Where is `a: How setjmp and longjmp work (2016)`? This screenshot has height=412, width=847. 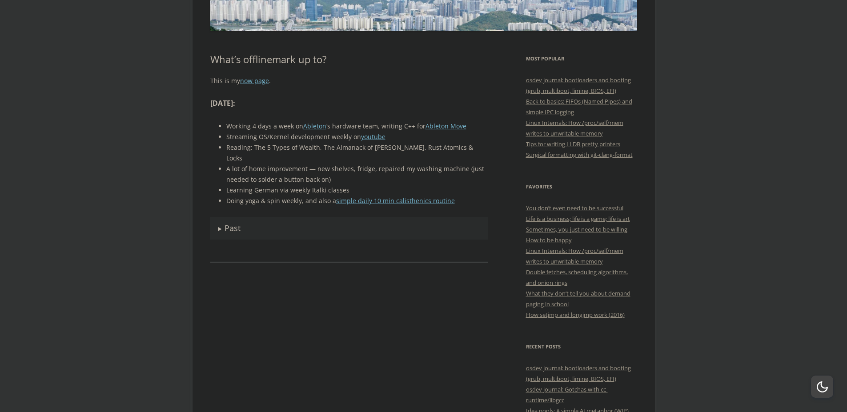
a: How setjmp and longjmp work (2016) is located at coordinates (575, 315).